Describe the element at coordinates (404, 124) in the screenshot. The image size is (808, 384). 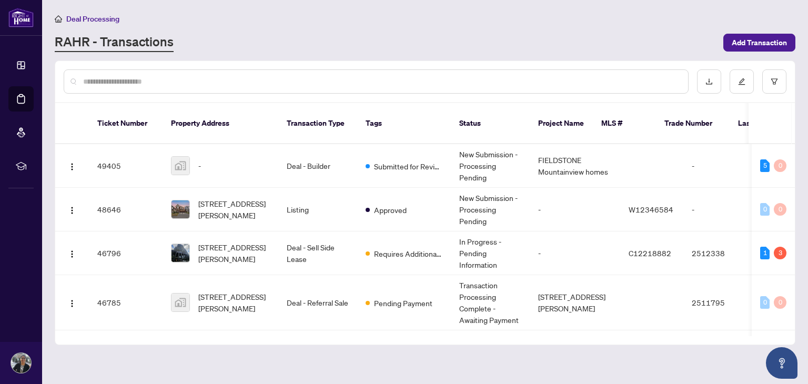
I see `th: Tags` at that location.